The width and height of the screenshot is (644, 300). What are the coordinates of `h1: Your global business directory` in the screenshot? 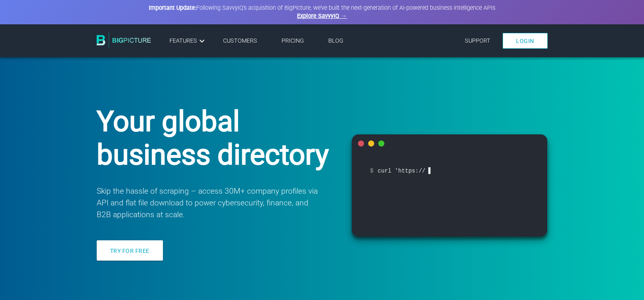 It's located at (214, 138).